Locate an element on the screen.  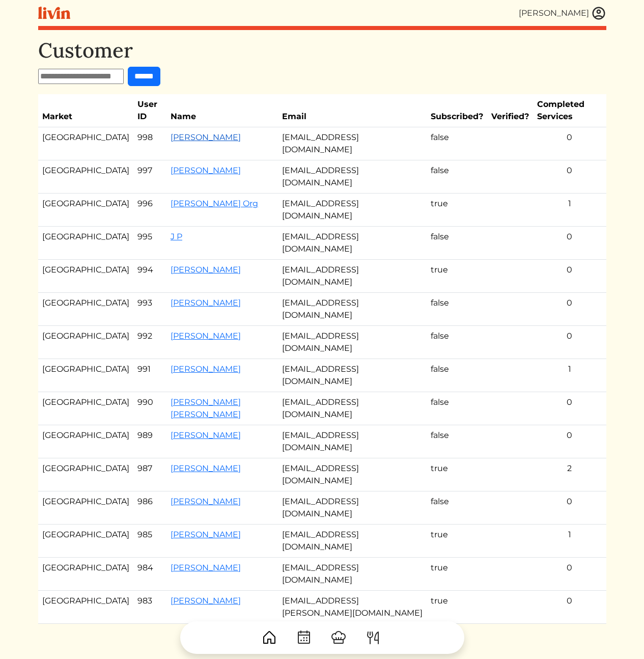
img: livin-logo-a0d97d1a881af30f6274990eb6222085a2533c92bbd1e4f22c21b4f0d0e3210c.svg is located at coordinates (54, 13).